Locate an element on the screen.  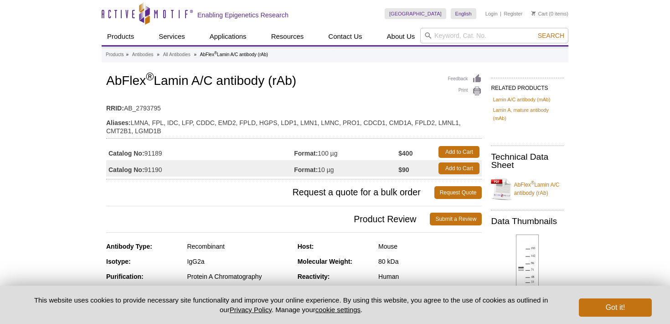
div: IgG2a is located at coordinates (238, 261).